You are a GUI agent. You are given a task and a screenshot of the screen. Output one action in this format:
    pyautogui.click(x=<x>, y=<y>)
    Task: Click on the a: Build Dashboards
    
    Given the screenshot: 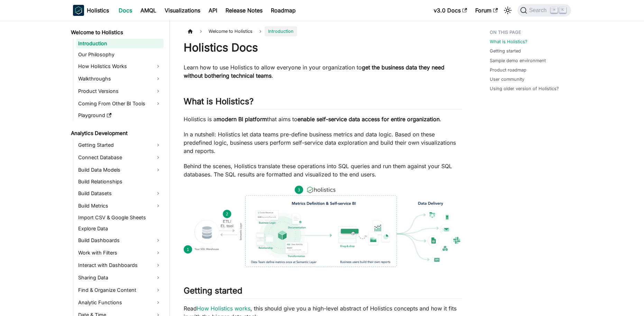 What is the action you would take?
    pyautogui.click(x=120, y=241)
    